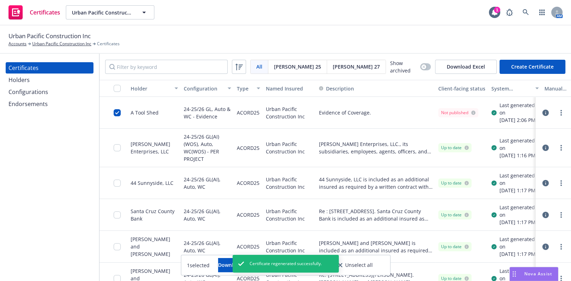  I want to click on button: Type, so click(248, 88).